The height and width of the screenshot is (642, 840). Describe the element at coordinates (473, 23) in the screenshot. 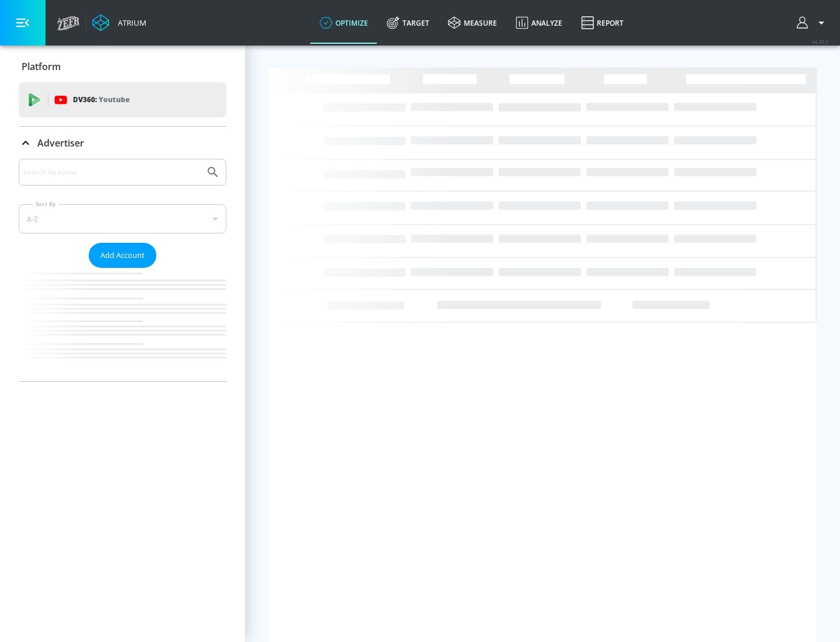

I see `a: measure` at that location.